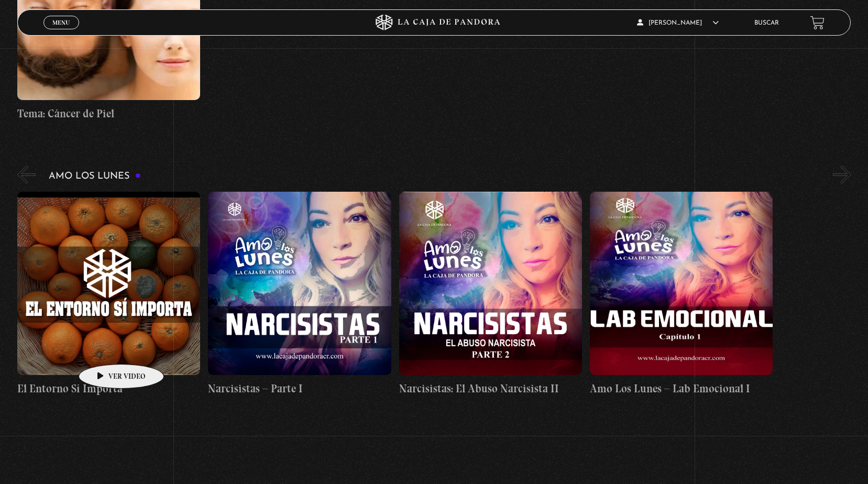 Image resolution: width=868 pixels, height=484 pixels. What do you see at coordinates (61, 23) in the screenshot?
I see `span: Menu` at bounding box center [61, 23].